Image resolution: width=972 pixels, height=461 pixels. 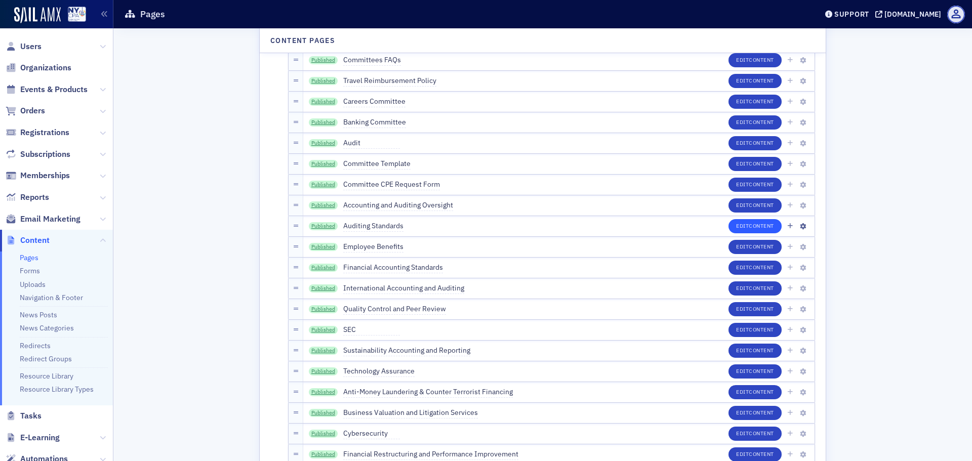 I want to click on span: Careers Committee, so click(x=374, y=102).